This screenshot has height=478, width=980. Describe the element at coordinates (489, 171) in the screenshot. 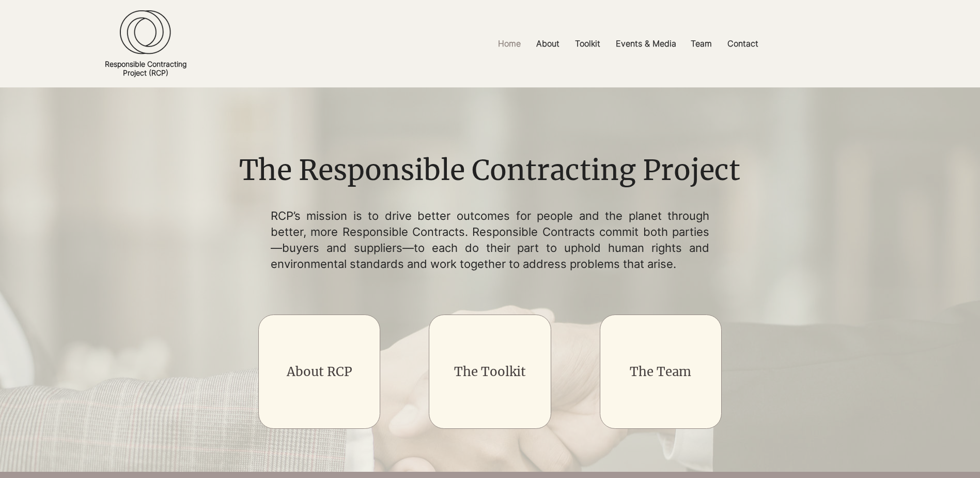

I see `h1: The Responsible Contracting Project` at that location.